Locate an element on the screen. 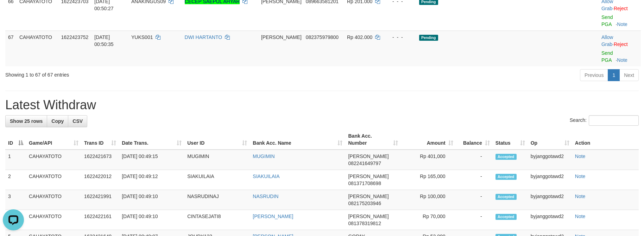 Image resolution: width=644 pixels, height=236 pixels. a: NASRUDIN is located at coordinates (265, 196).